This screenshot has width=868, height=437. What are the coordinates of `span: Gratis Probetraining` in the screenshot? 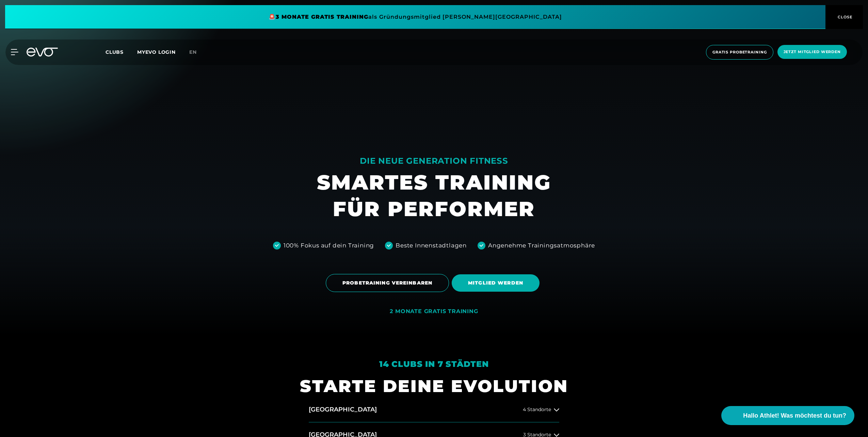 It's located at (740, 52).